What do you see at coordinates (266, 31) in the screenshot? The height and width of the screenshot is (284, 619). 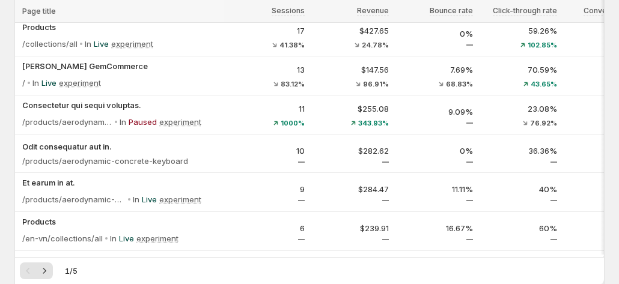 I see `p: 17` at bounding box center [266, 31].